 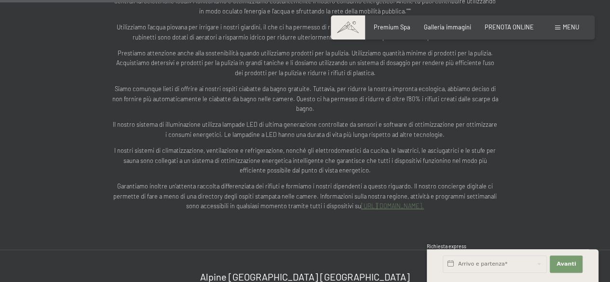 What do you see at coordinates (509, 27) in the screenshot?
I see `span: PRENOTA ONLINE` at bounding box center [509, 27].